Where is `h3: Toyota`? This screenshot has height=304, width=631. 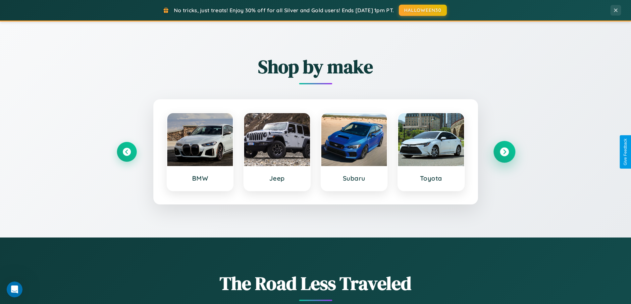
h3: Toyota is located at coordinates (431, 178).